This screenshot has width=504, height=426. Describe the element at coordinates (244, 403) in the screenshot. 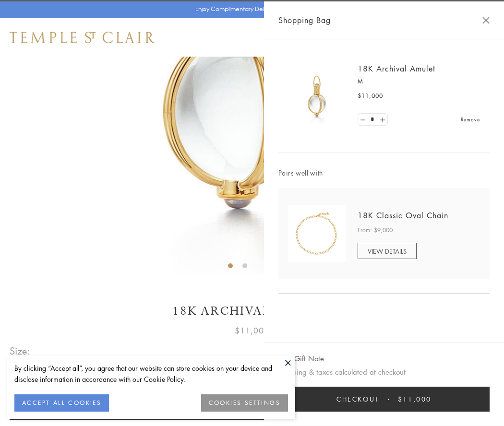

I see `button: COOKIES SETTINGS` at that location.